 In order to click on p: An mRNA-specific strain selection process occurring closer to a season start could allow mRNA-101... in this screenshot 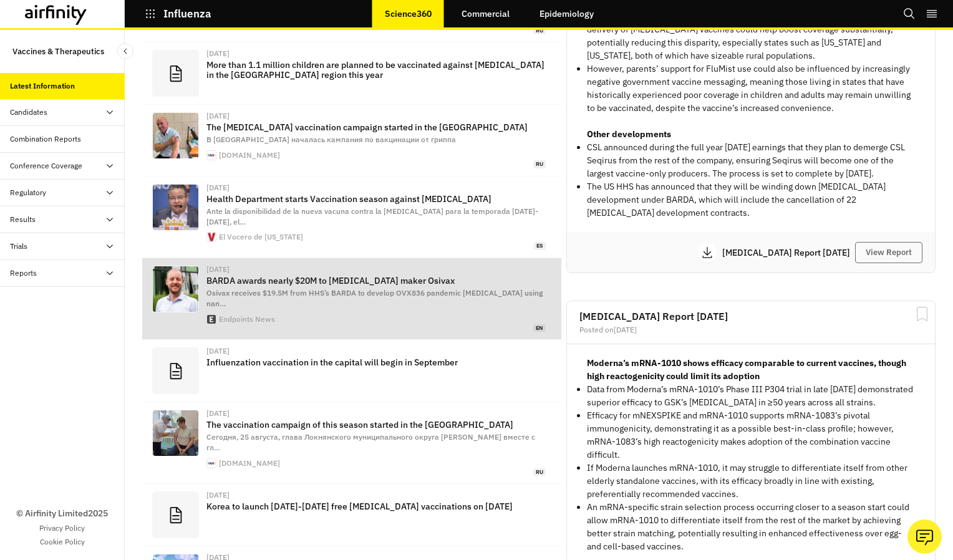, I will do `click(751, 527)`.